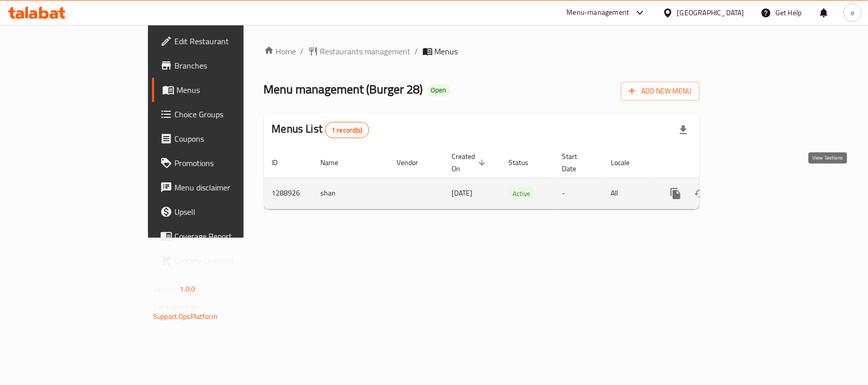 Image resolution: width=868 pixels, height=385 pixels. What do you see at coordinates (229, 236) in the screenshot?
I see `span: Coverage Report` at bounding box center [229, 236].